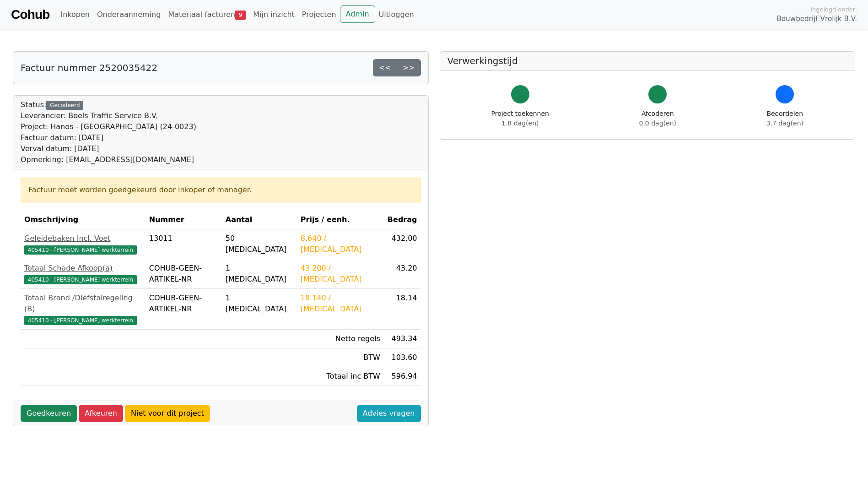 The height and width of the screenshot is (478, 868). What do you see at coordinates (341, 358) in the screenshot?
I see `td: BTW` at bounding box center [341, 358].